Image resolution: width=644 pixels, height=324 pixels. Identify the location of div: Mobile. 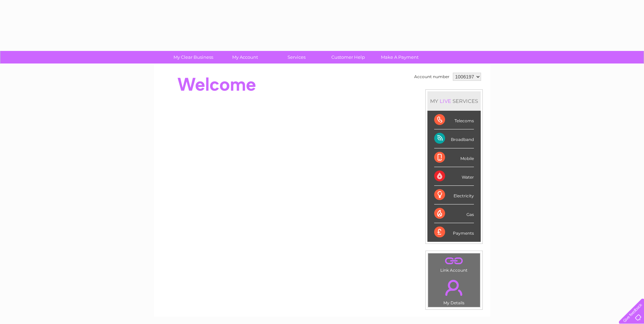
(454, 158).